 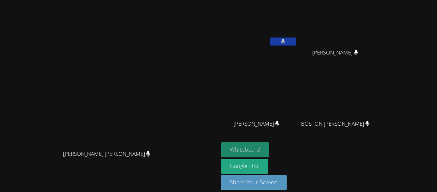 I want to click on button: Share Your Screen, so click(x=254, y=182).